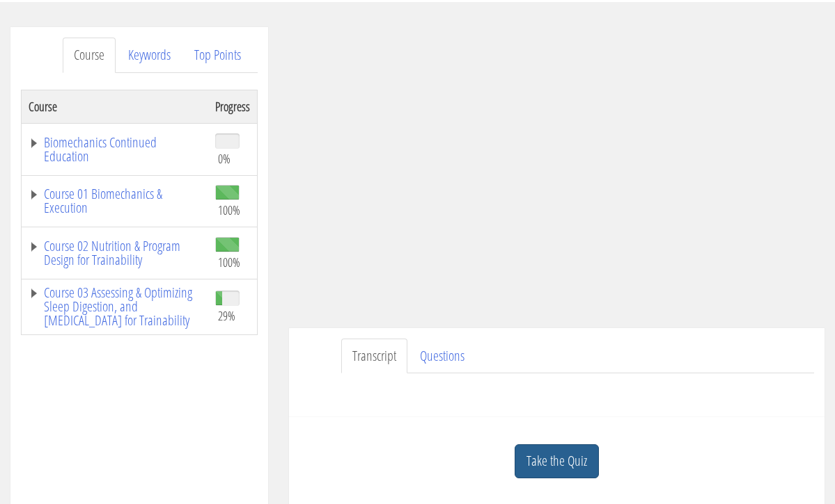 The height and width of the screenshot is (504, 835). I want to click on span: 0%, so click(224, 159).